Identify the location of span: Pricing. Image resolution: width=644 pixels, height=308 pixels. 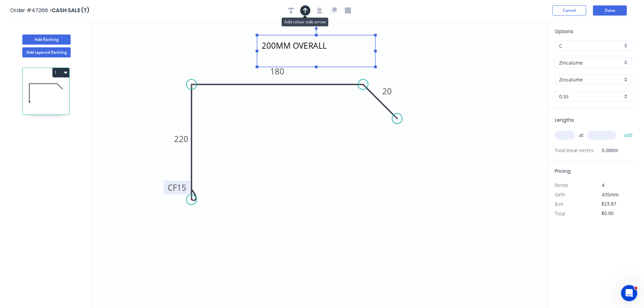
(562, 171).